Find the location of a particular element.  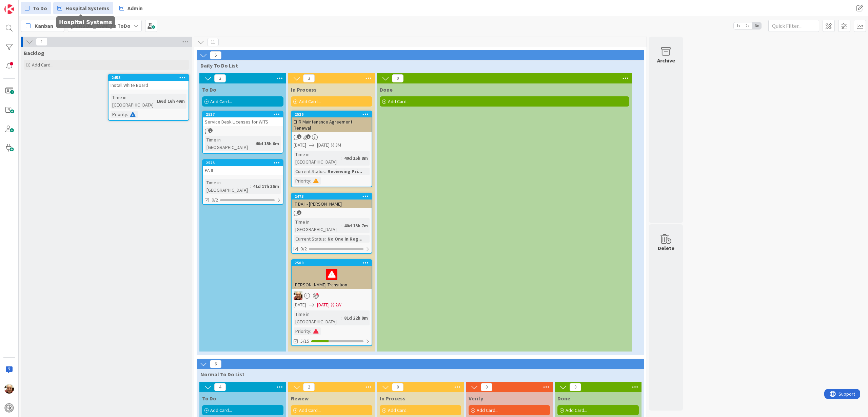

span: 1 is located at coordinates (42, 42).